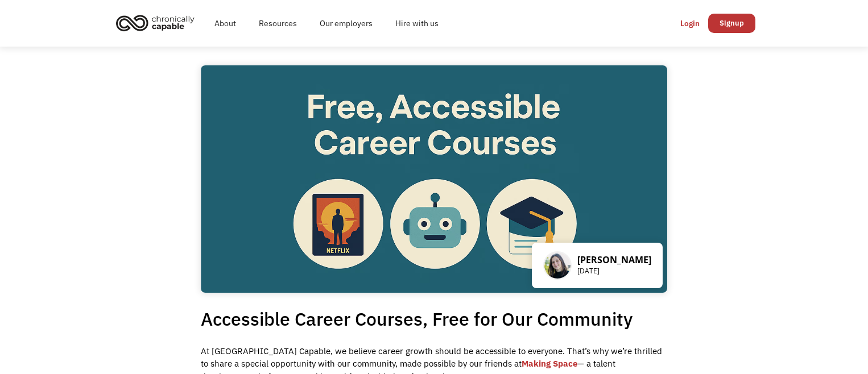  What do you see at coordinates (690, 24) in the screenshot?
I see `div: Login` at bounding box center [690, 24].